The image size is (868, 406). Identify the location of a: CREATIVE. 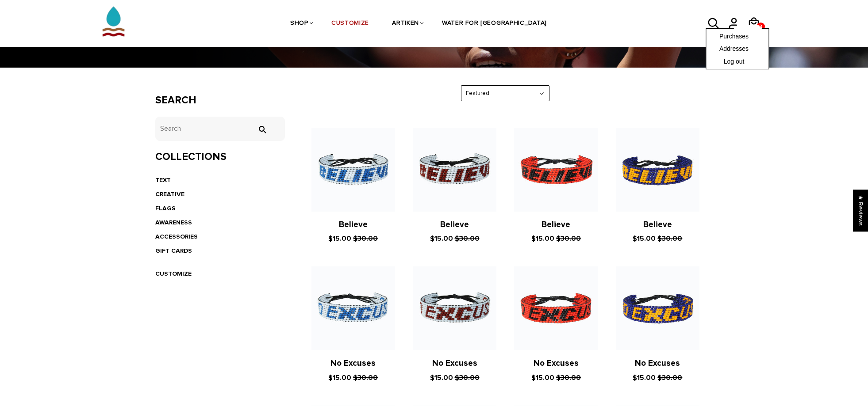
(170, 194).